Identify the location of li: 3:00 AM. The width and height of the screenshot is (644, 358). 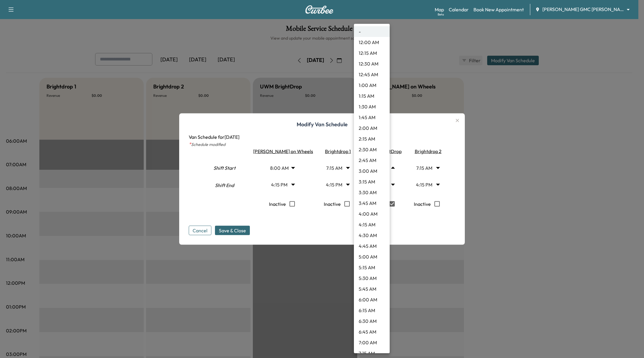
(372, 171).